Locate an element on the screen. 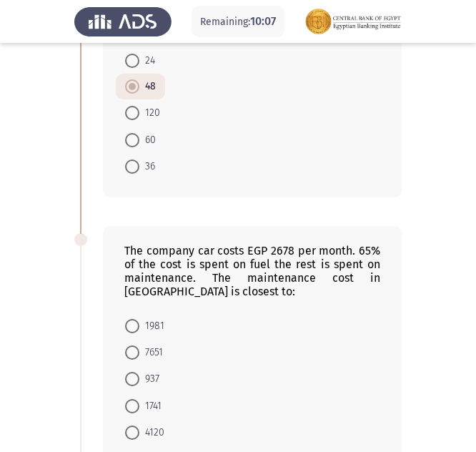  p: Remaining: is located at coordinates (238, 21).